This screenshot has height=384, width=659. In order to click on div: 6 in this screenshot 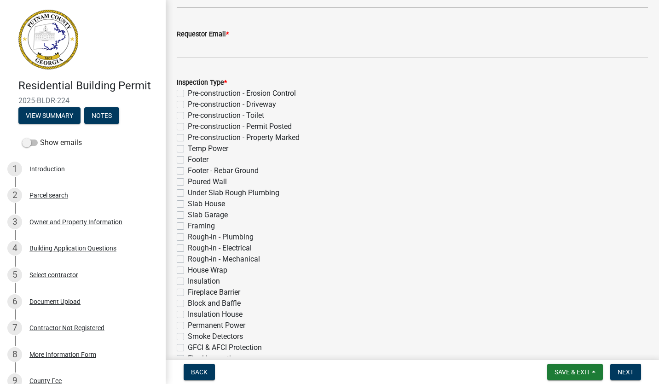, I will do `click(15, 301)`.